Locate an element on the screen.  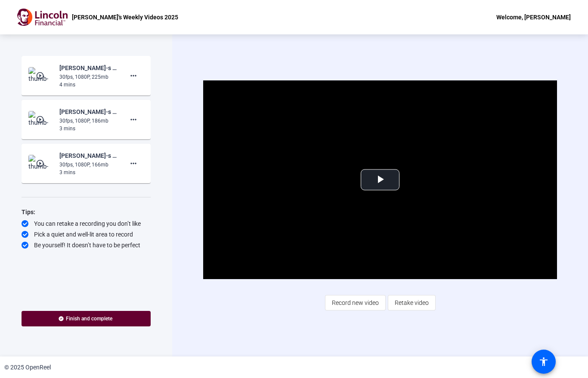
div: Tips: is located at coordinates (86, 212).